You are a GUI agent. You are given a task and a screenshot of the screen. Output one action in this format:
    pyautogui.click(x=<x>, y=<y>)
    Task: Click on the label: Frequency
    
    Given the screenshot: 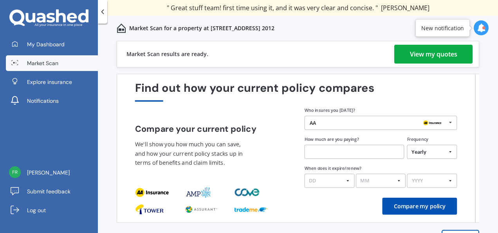 What is the action you would take?
    pyautogui.click(x=418, y=139)
    